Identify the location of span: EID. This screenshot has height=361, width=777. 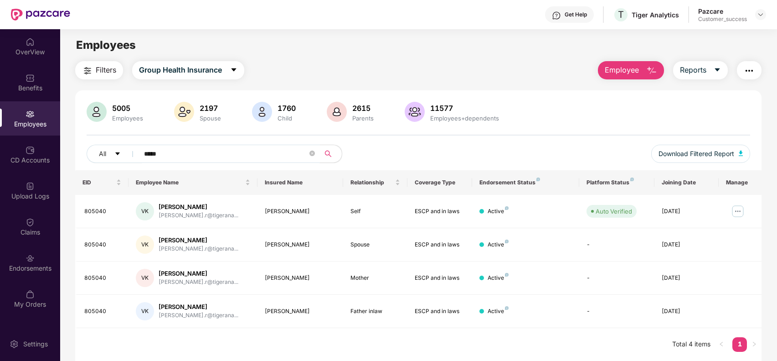
(98, 182).